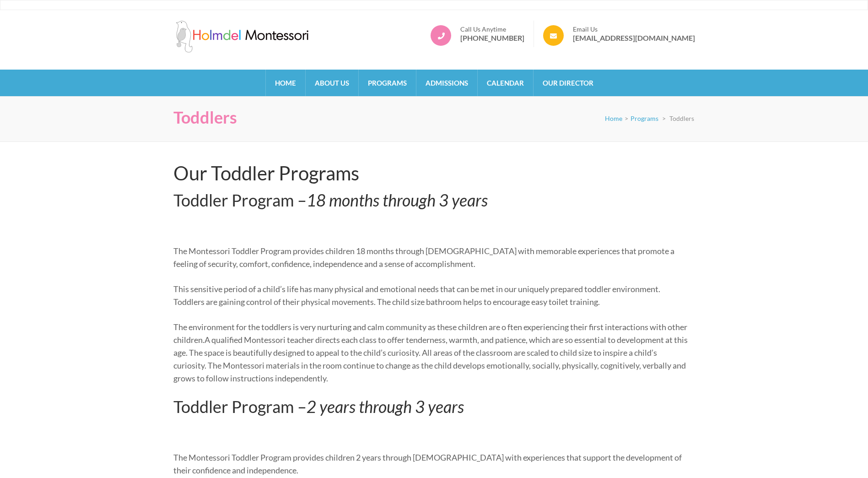 Image resolution: width=868 pixels, height=478 pixels. Describe the element at coordinates (332, 83) in the screenshot. I see `a: About Us` at that location.